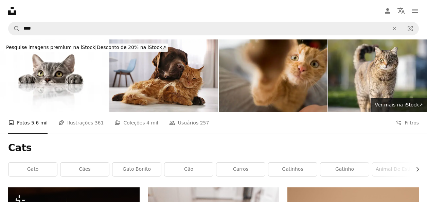  Describe the element at coordinates (189, 123) in the screenshot. I see `a: Usuários 257` at that location.